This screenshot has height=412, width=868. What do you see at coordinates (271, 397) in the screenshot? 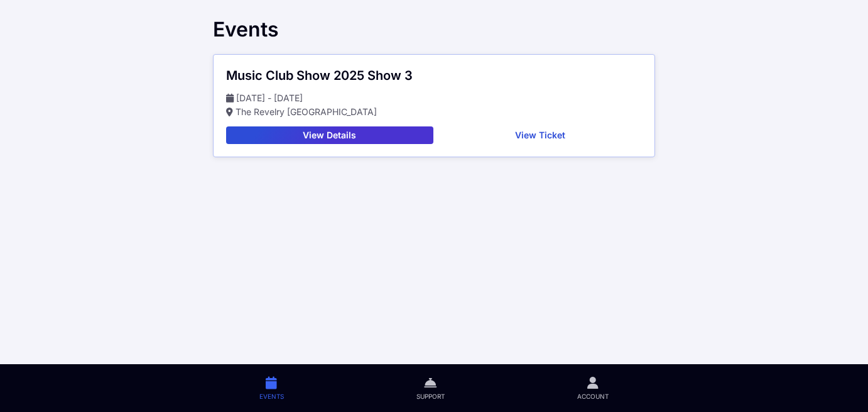
I see `span: Events` at bounding box center [271, 397].